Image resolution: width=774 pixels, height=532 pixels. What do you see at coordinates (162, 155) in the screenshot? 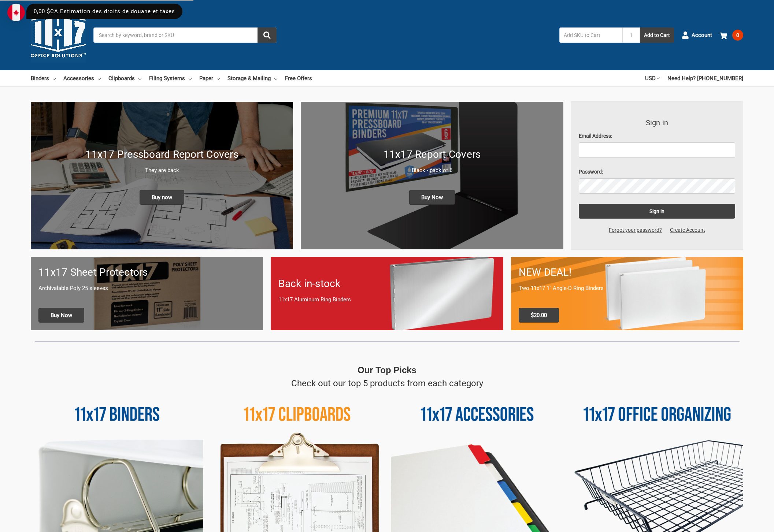
I see `h1: 11x17 Pressboard Report Covers` at bounding box center [162, 155].